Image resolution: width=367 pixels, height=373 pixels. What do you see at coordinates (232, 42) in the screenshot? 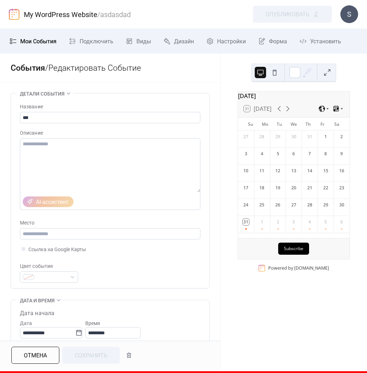
I see `span: Настройки` at bounding box center [232, 42].